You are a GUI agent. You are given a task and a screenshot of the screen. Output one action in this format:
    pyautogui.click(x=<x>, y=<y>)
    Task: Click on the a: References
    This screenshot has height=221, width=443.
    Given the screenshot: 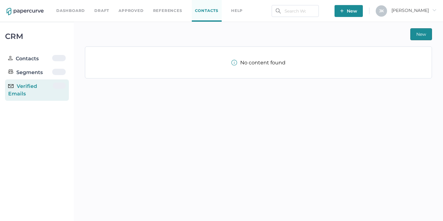 What is the action you would take?
    pyautogui.click(x=168, y=11)
    